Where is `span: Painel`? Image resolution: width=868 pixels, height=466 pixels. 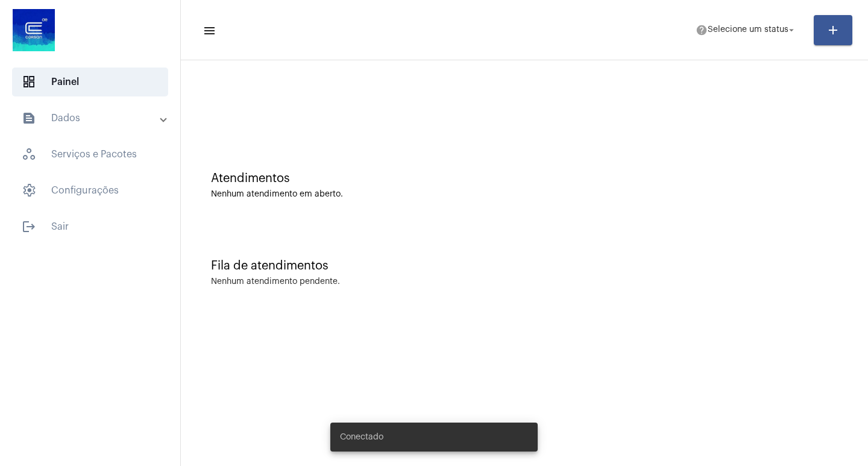
span: Painel is located at coordinates (90, 82).